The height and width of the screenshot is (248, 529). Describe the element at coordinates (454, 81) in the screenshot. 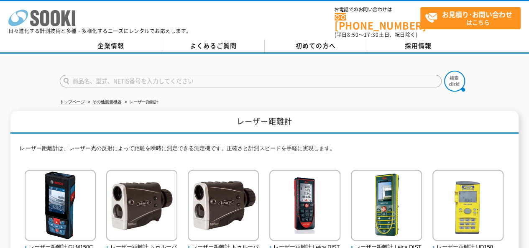

I see `img: btn_search.png` at that location.